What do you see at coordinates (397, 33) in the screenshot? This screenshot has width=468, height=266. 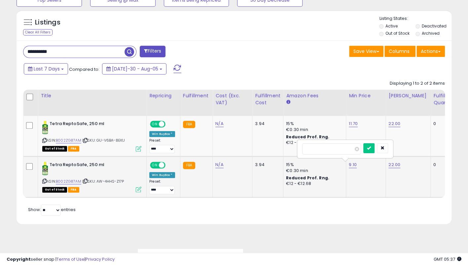 I see `label: Out of Stock` at bounding box center [397, 33].